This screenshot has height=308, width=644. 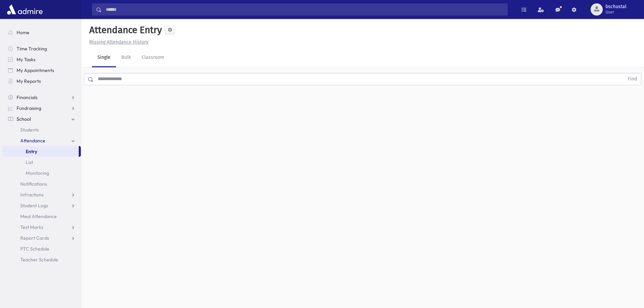 What do you see at coordinates (23, 32) in the screenshot?
I see `span: Home` at bounding box center [23, 32].